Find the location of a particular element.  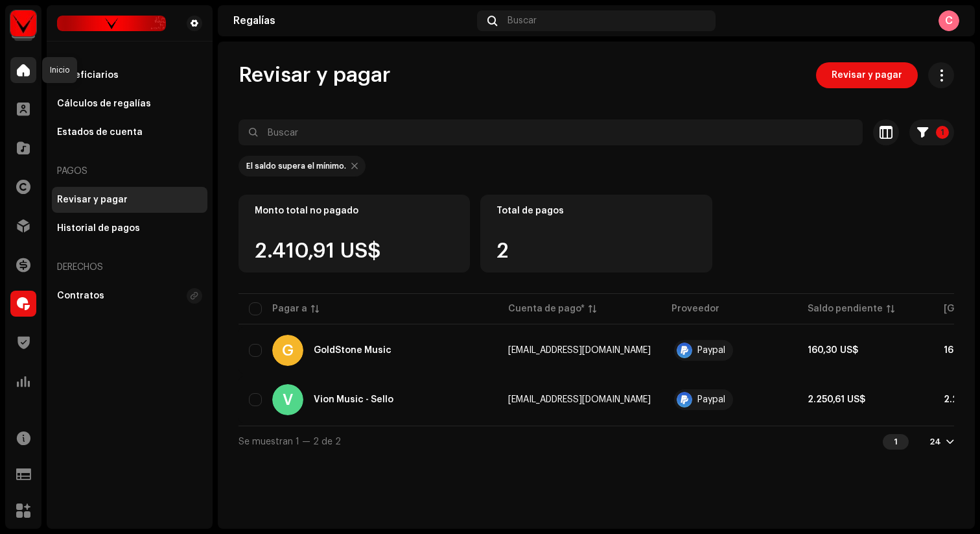

input: Buscar is located at coordinates (550, 132).